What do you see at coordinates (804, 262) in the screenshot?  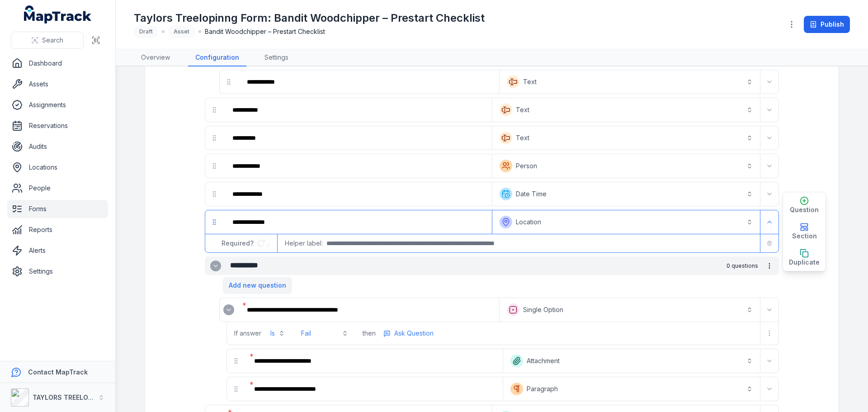 I see `span: Duplicate` at bounding box center [804, 262].